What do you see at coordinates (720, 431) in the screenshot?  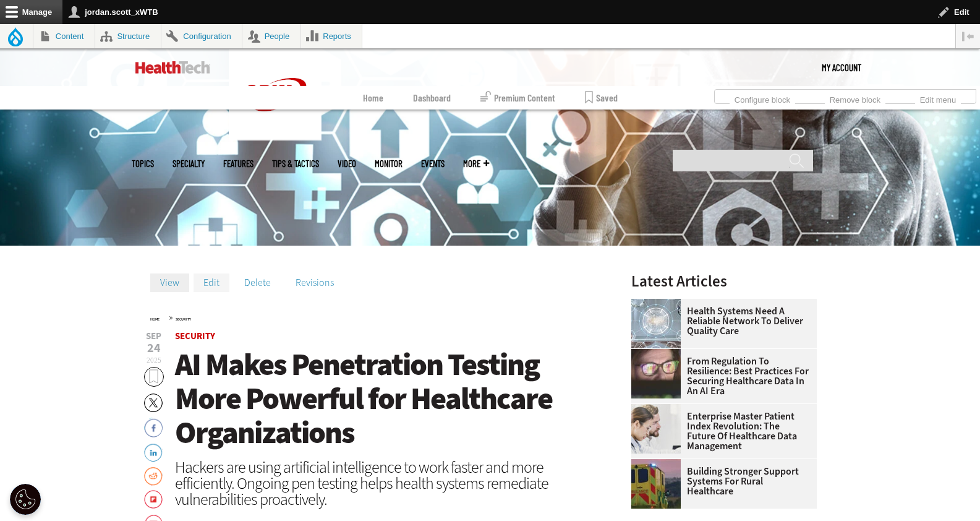 I see `a: Enterprise Master Patient Index Revolution: The Future of Healthcare Data Management` at bounding box center [720, 431].